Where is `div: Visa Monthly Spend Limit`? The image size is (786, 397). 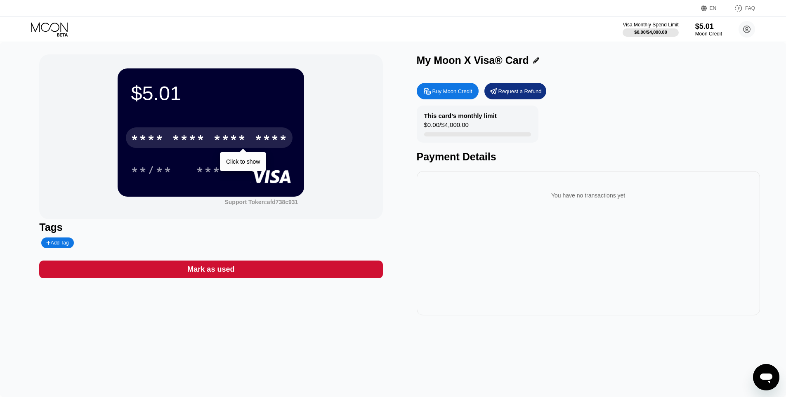 div: Visa Monthly Spend Limit is located at coordinates (651, 25).